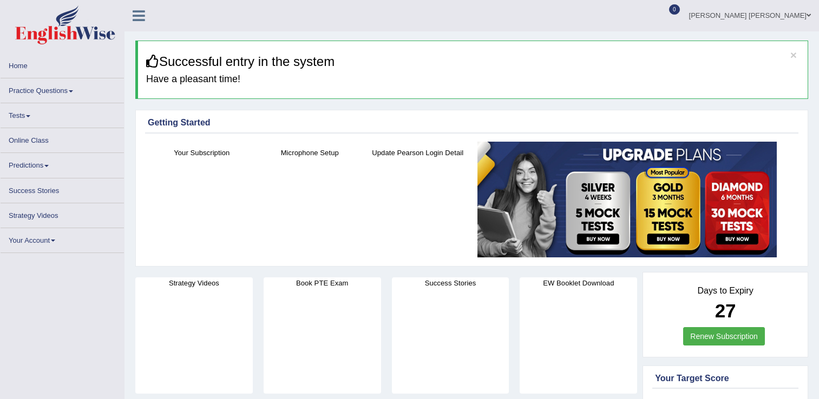 Image resolution: width=819 pixels, height=399 pixels. I want to click on a: Your Account, so click(62, 239).